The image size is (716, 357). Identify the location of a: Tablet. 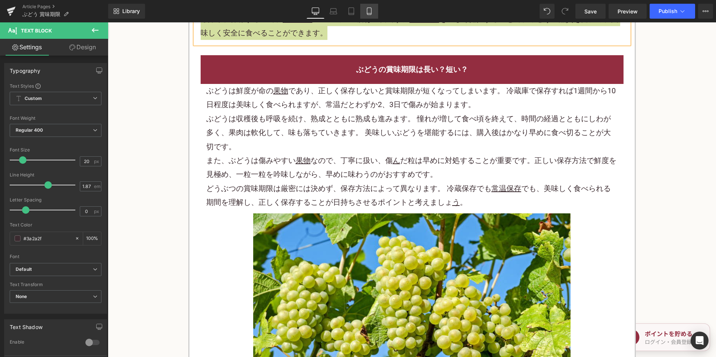
(351, 11).